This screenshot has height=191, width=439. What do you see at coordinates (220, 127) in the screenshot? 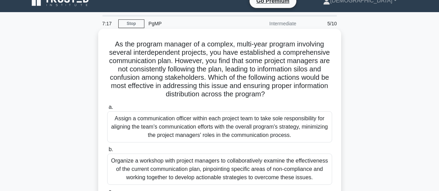
I see `div: Assign a communication officer within each project team to take sole responsibility for aligning ...` at bounding box center [220, 127].